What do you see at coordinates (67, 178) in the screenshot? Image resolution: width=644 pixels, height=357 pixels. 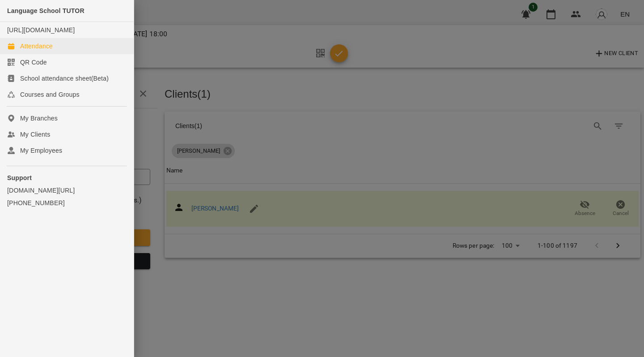 I see `p: Support` at bounding box center [67, 178].